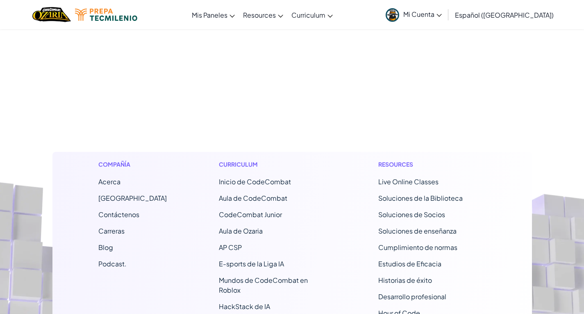  Describe the element at coordinates (273, 164) in the screenshot. I see `h1: Curriculum` at that location.